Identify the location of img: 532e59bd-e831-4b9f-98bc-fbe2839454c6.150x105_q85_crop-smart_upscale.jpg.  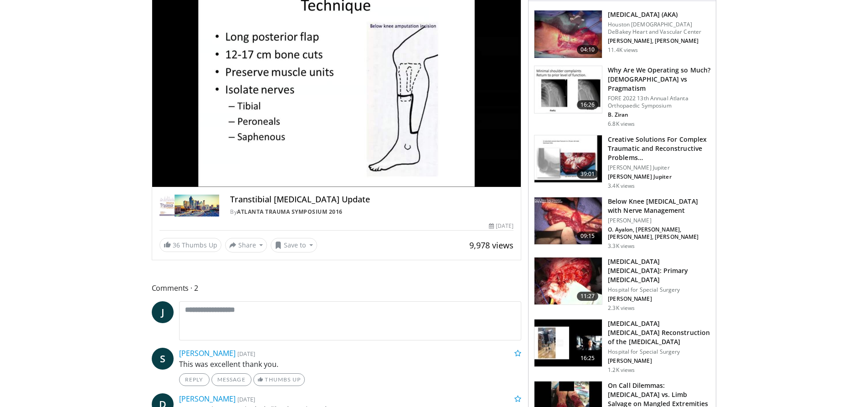
(568, 343).